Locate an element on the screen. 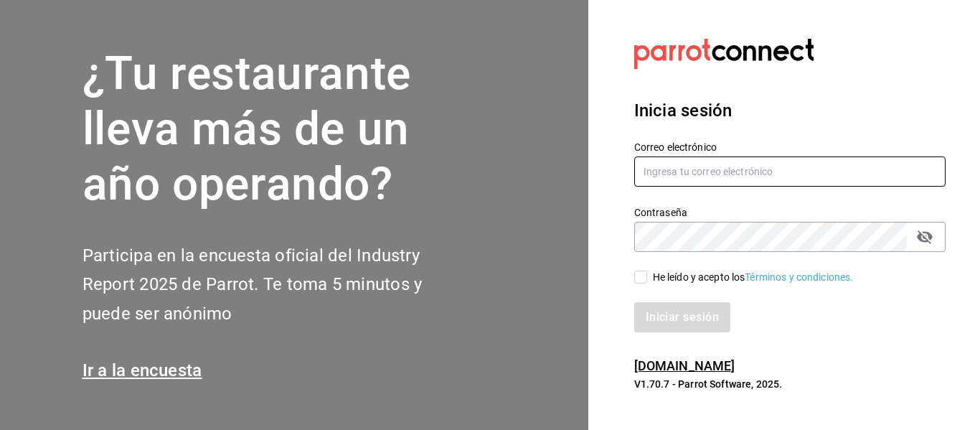 The height and width of the screenshot is (430, 980). label: Contraseña is located at coordinates (790, 213).